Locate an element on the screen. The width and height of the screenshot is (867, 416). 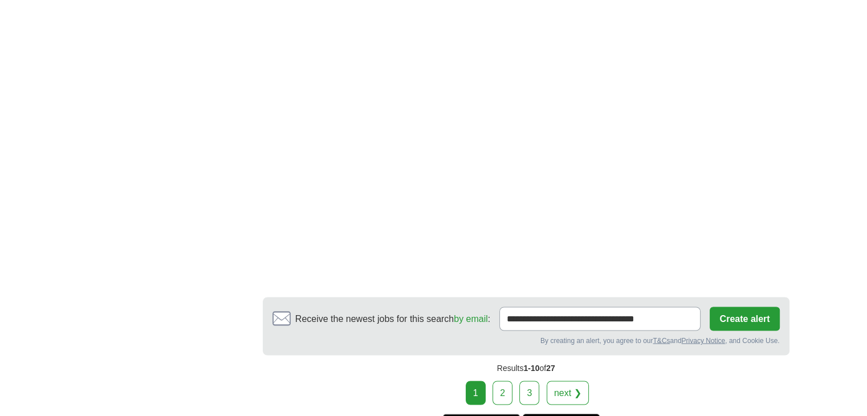
div: 1 is located at coordinates (475, 393).